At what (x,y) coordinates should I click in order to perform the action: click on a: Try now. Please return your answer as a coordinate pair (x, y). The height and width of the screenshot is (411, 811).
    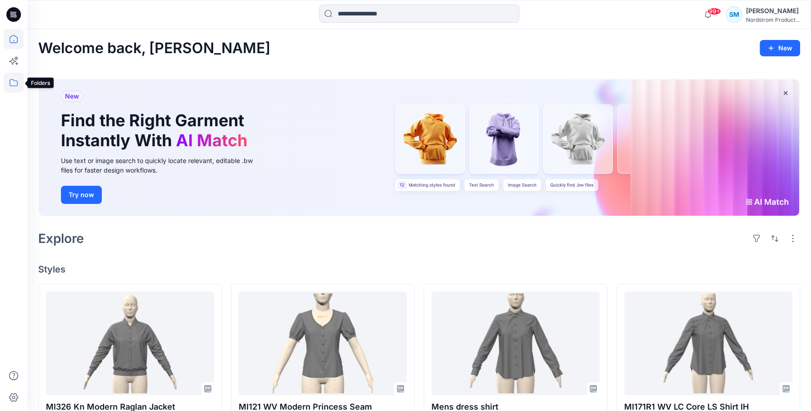
    Looking at the image, I should click on (81, 195).